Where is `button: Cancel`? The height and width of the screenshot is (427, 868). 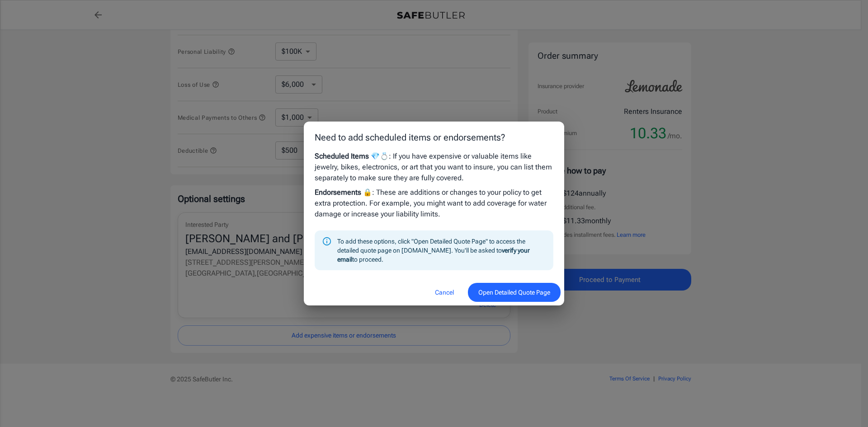 button: Cancel is located at coordinates (445, 292).